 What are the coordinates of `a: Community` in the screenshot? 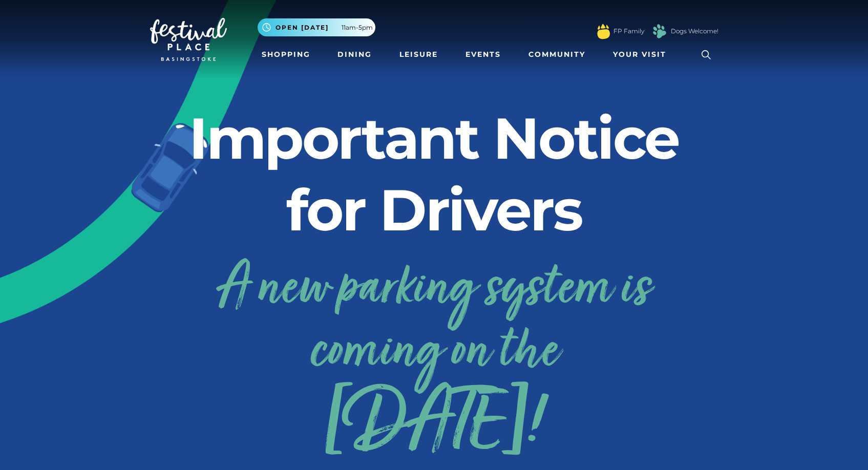 It's located at (557, 54).